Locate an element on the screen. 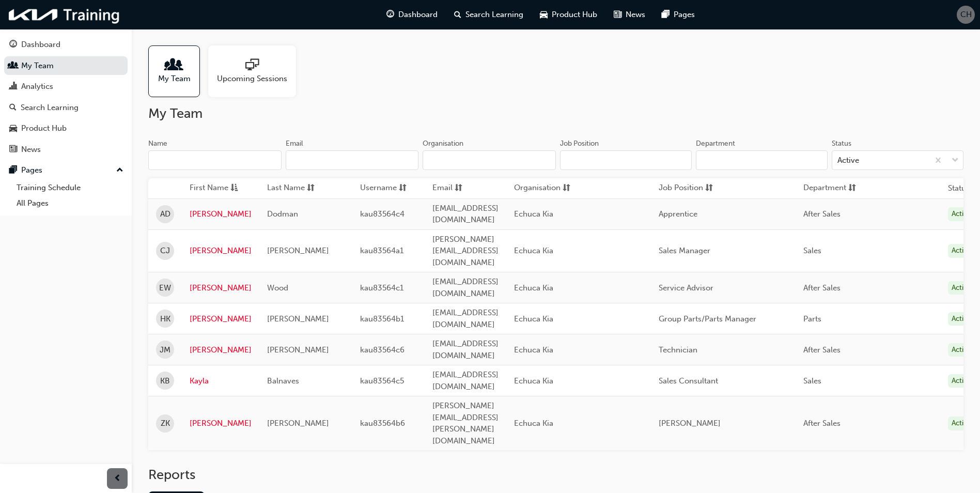 The height and width of the screenshot is (493, 980). button: CH is located at coordinates (966, 15).